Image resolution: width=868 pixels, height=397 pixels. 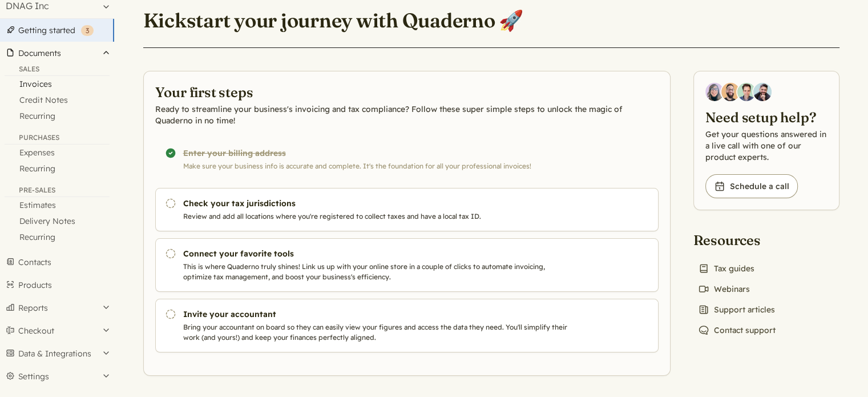 What do you see at coordinates (730, 92) in the screenshot?
I see `img: Jairo Fumero, Account Executive at Quaderno` at bounding box center [730, 92].